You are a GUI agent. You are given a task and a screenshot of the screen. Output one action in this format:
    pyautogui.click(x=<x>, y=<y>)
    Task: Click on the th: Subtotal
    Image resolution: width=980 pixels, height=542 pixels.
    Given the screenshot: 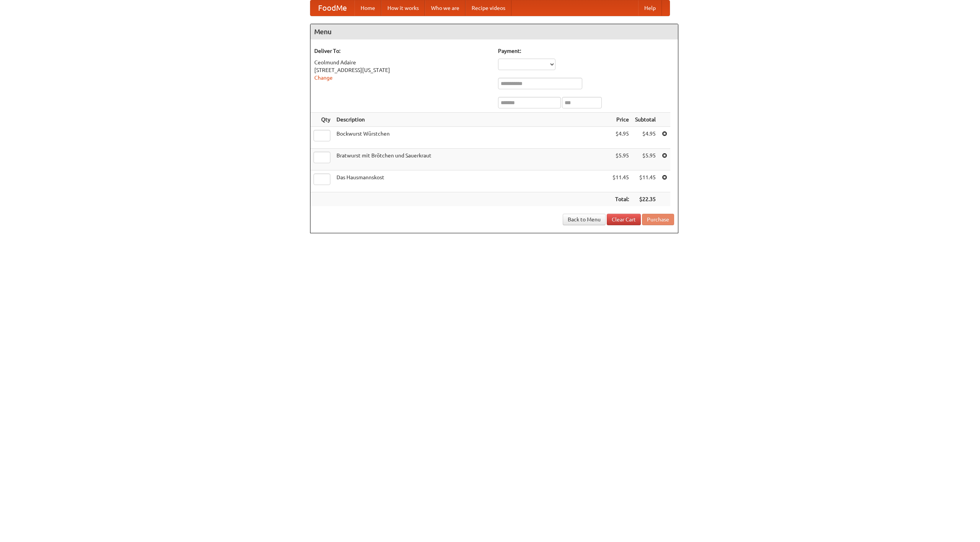 What is the action you would take?
    pyautogui.click(x=645, y=119)
    